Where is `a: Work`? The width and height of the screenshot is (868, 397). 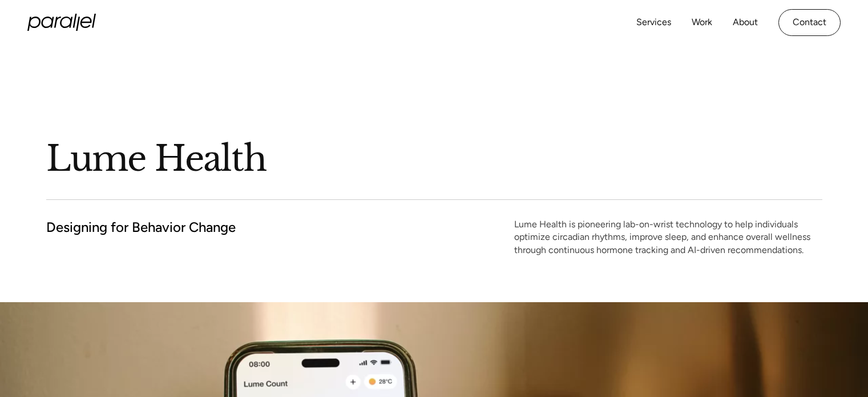
a: Work is located at coordinates (702, 22).